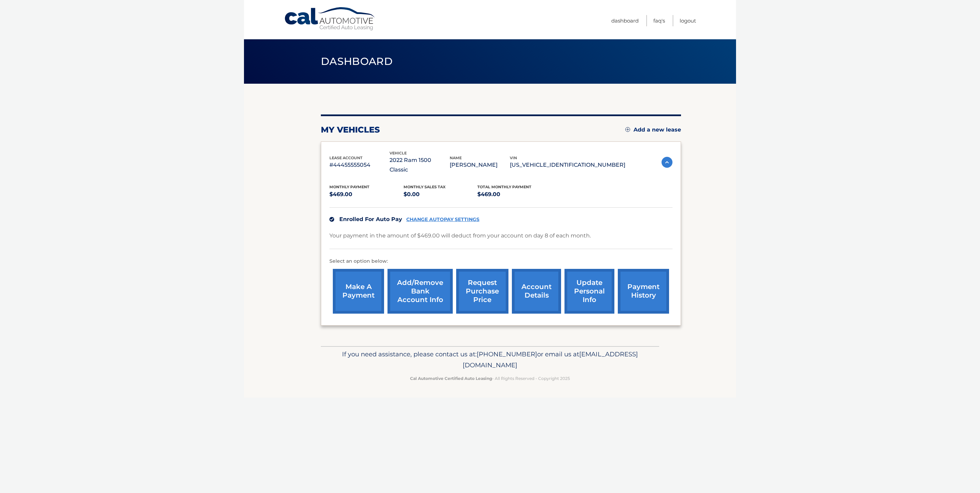  Describe the element at coordinates (625, 21) in the screenshot. I see `a: Dashboard` at that location.